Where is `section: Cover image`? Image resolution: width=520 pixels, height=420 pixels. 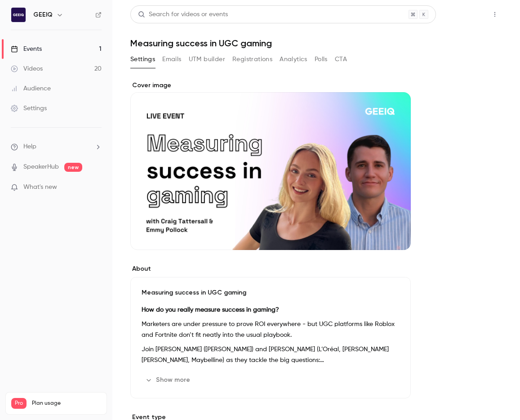 section: Cover image is located at coordinates (270, 165).